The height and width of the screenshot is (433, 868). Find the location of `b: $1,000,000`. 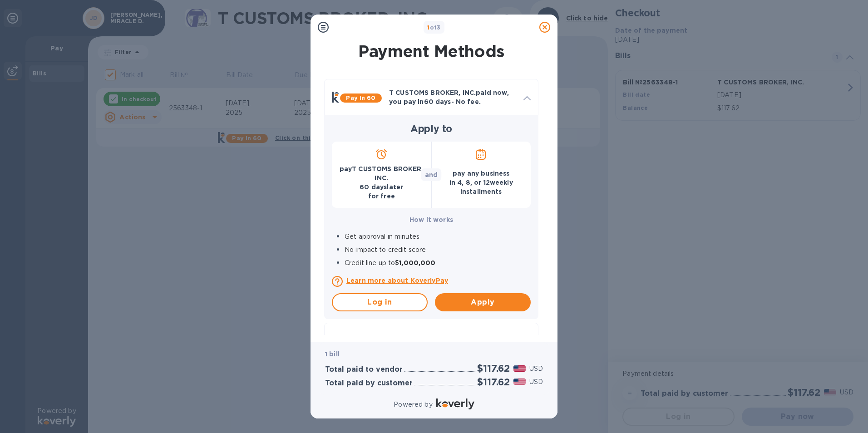

b: $1,000,000 is located at coordinates (415, 263).